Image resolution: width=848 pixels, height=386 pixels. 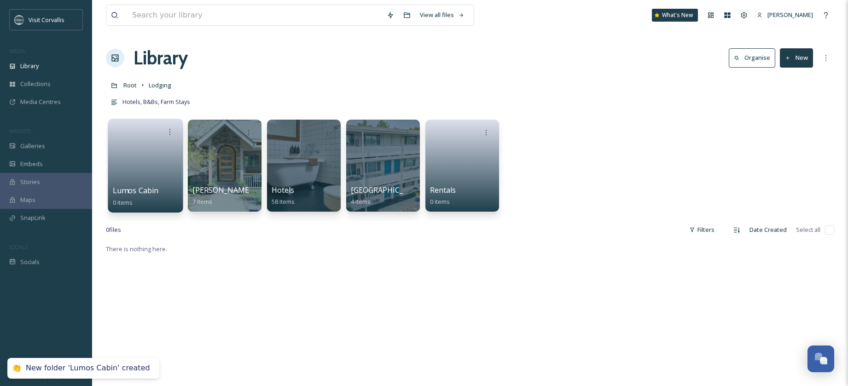 I want to click on span: Lodging, so click(x=160, y=85).